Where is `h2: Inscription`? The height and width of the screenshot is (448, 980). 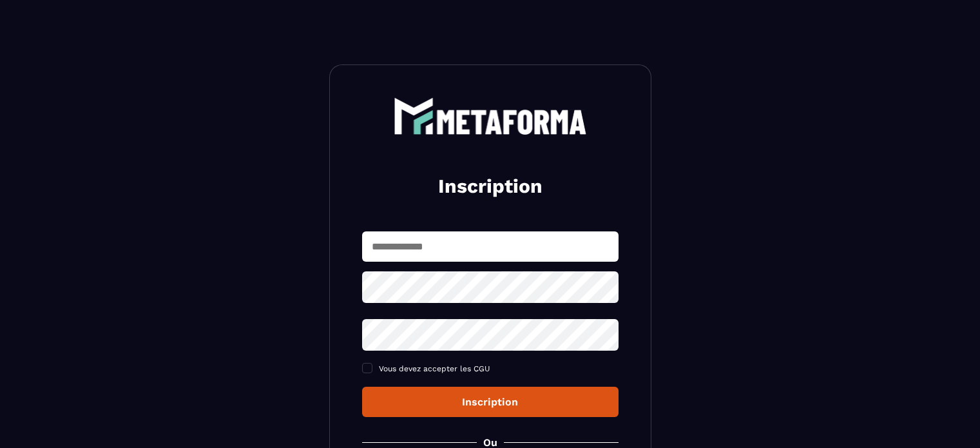
h2: Inscription is located at coordinates (490, 186).